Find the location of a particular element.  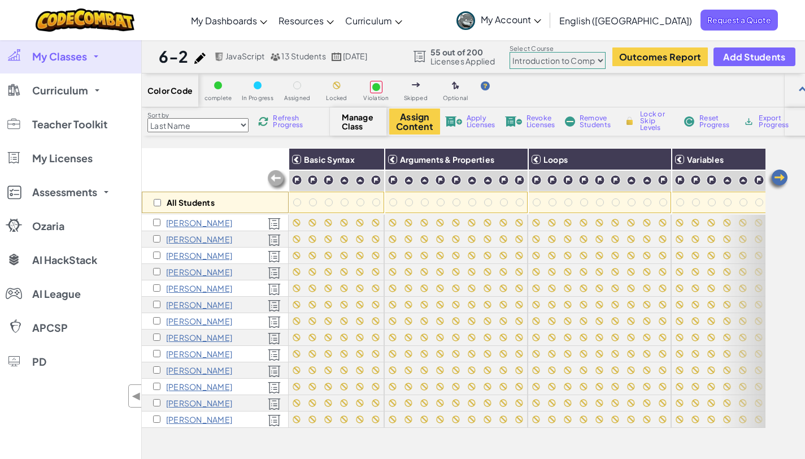

img: MultipleUsers.png is located at coordinates (275, 57).